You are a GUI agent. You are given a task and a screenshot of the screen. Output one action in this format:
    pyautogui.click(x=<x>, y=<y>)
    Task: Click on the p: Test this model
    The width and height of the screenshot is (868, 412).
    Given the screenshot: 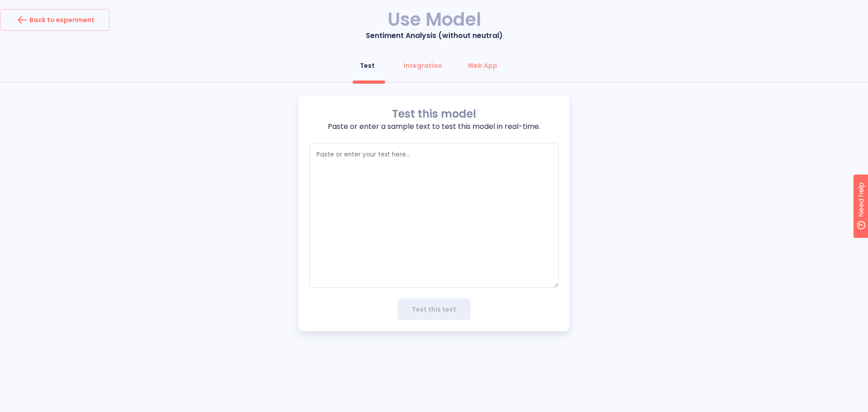 What is the action you would take?
    pyautogui.click(x=434, y=114)
    